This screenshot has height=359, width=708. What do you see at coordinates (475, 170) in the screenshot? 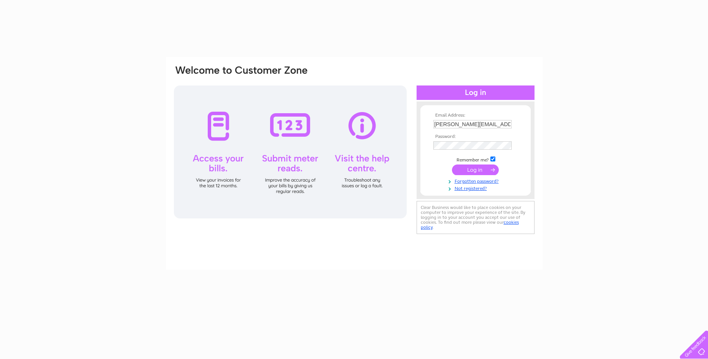
I see `input: Submit` at bounding box center [475, 170].